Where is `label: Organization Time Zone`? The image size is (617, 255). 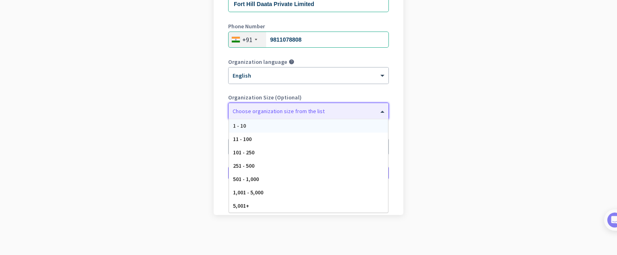 label: Organization Time Zone is located at coordinates (308, 133).